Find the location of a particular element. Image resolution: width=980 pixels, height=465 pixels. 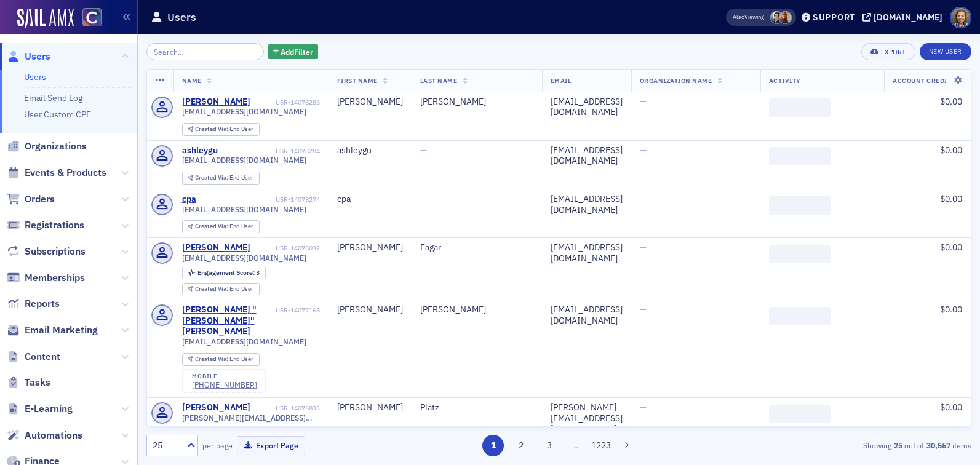

span: Events & Products is located at coordinates (65, 172).